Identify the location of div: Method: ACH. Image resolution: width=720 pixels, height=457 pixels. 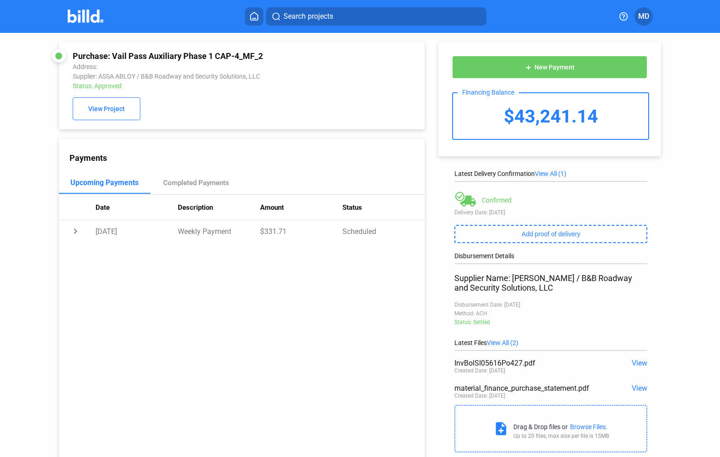
(551, 314).